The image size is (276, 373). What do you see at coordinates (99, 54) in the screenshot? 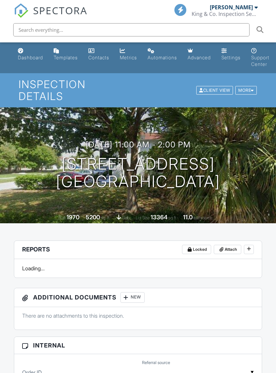
I see `a: Contacts` at bounding box center [99, 54].